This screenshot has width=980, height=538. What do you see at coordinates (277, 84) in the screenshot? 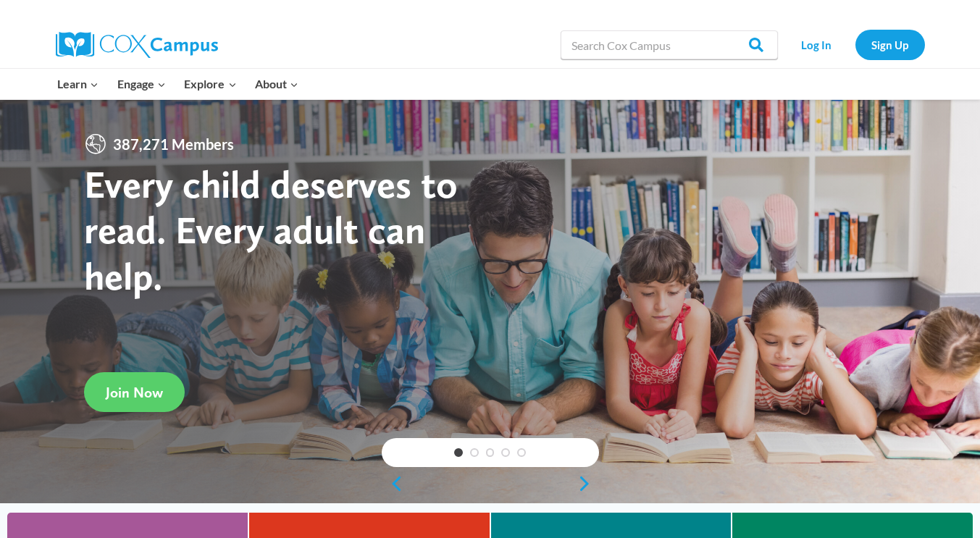
I see `span: About` at bounding box center [277, 84].